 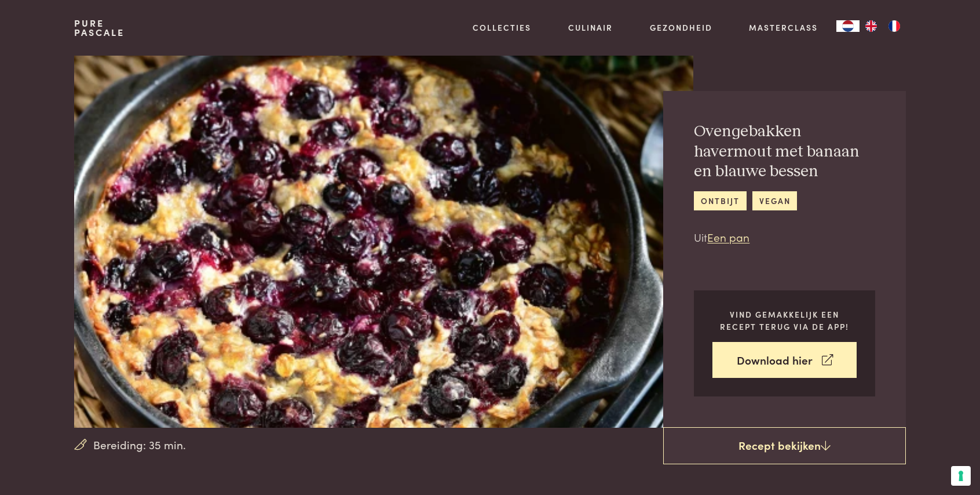 I want to click on p: Vind gemakkelijk een recept terug via de app!, so click(x=784, y=320).